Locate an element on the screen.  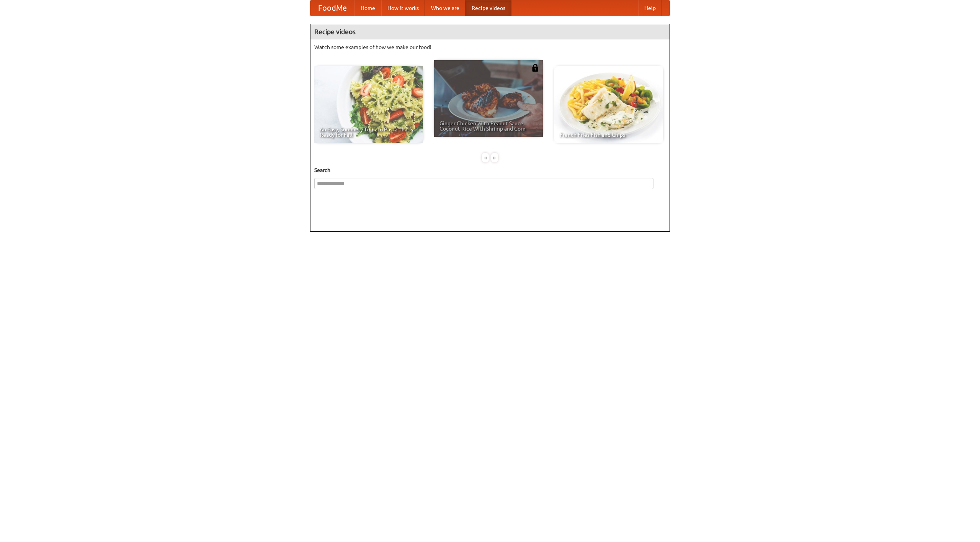
a: An Easy, Summery Tomato Pasta That's Ready for Fall is located at coordinates (369, 105).